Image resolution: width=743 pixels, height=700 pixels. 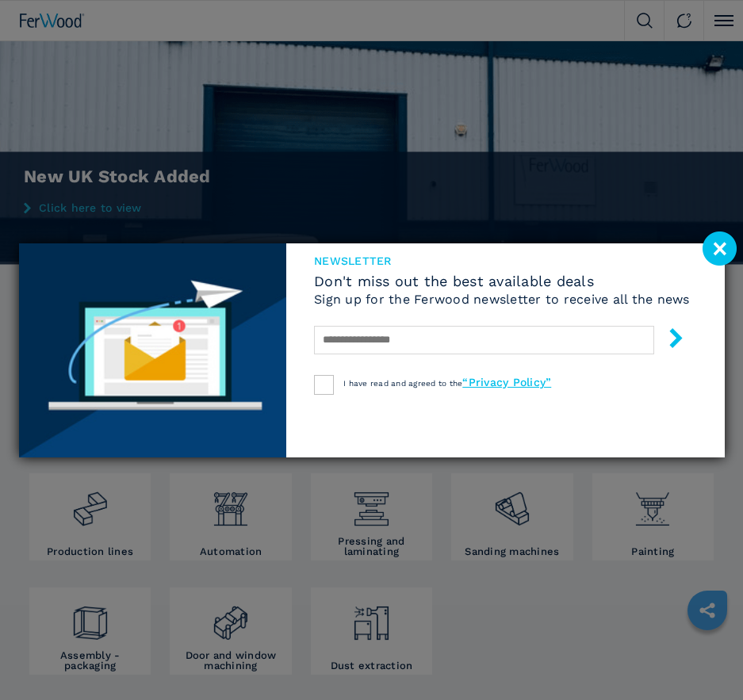 What do you see at coordinates (668, 340) in the screenshot?
I see `button: submit-button` at bounding box center [668, 340].